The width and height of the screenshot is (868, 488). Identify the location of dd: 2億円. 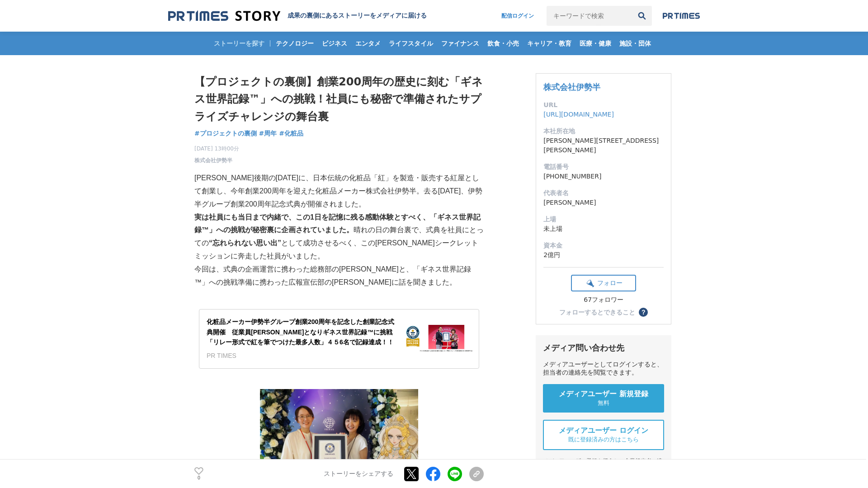
(603, 255).